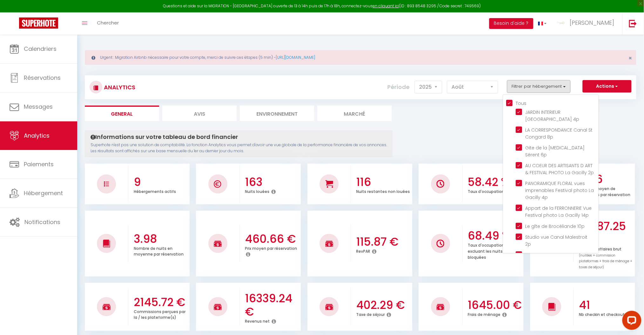  What do you see at coordinates (42, 222) in the screenshot?
I see `span: Notifications` at bounding box center [42, 222].